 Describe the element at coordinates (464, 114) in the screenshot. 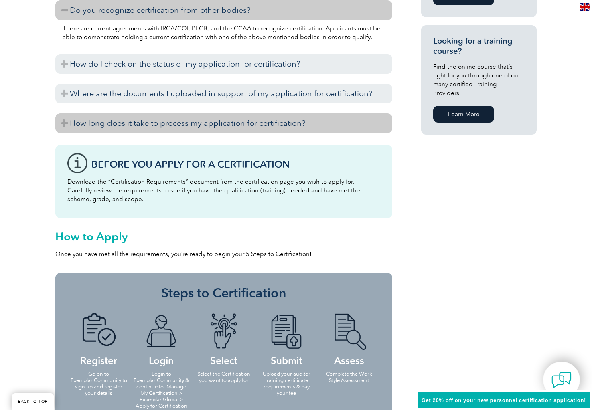

I see `a: Learn More` at that location.